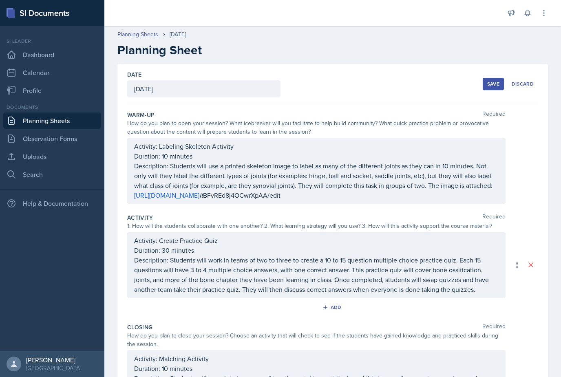 The height and width of the screenshot is (377, 561). Describe the element at coordinates (493, 84) in the screenshot. I see `div: Save` at that location.